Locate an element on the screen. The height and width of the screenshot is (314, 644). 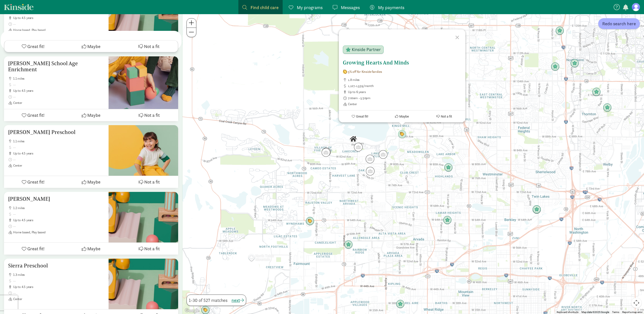
span: My payments is located at coordinates (391, 8).